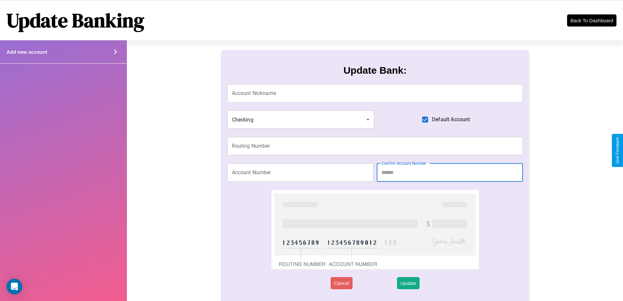  I want to click on label: Confirm Account Number, so click(404, 163).